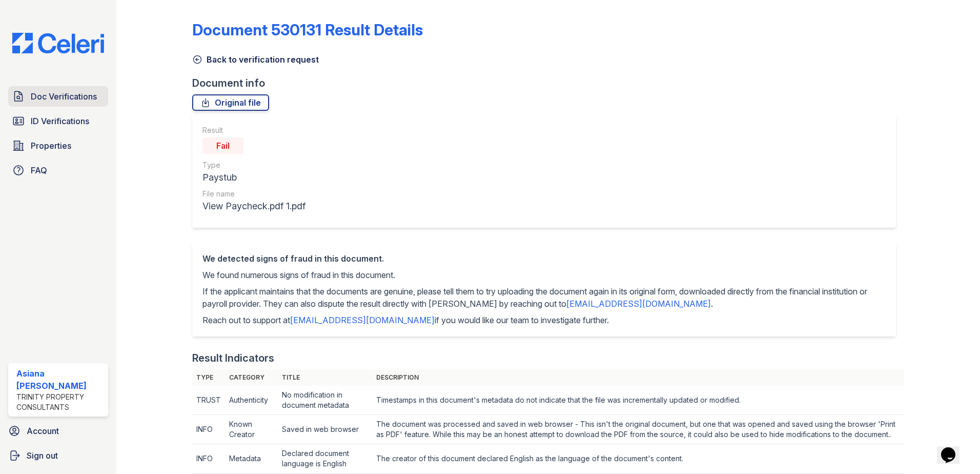 This screenshot has width=980, height=474. What do you see at coordinates (58, 121) in the screenshot?
I see `a: ID Verifications` at bounding box center [58, 121].